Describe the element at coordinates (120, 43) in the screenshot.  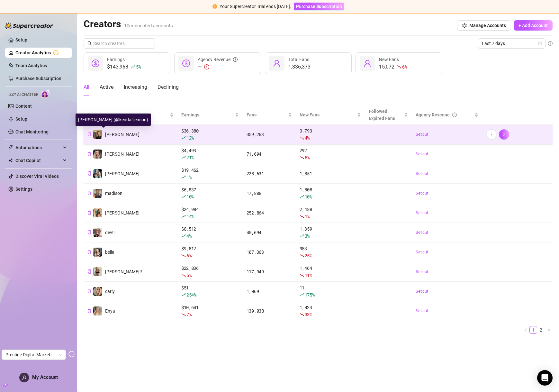
I see `input: Search creators` at that location.